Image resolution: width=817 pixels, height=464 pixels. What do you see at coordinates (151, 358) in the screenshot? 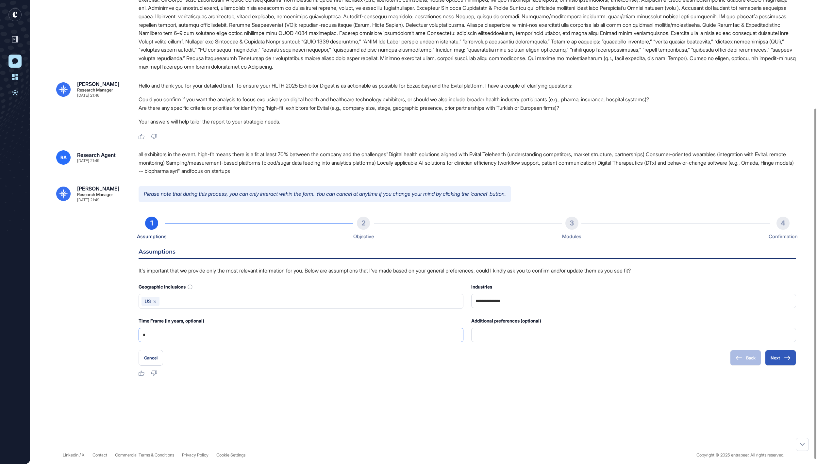
I see `button: Cancel` at bounding box center [151, 358].